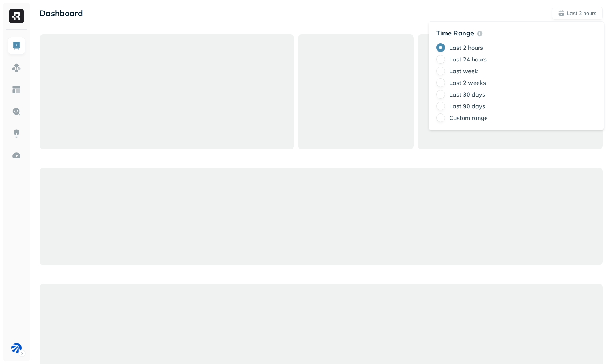 Image resolution: width=610 pixels, height=364 pixels. I want to click on img: BAM, so click(16, 348).